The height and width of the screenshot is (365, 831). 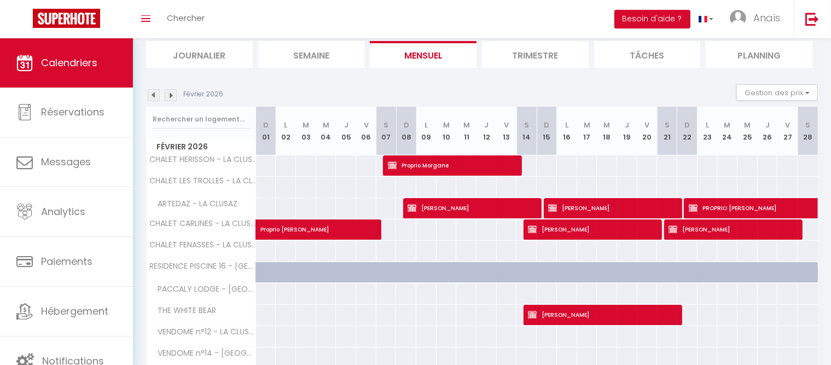 I want to click on span: Analytics, so click(x=63, y=211).